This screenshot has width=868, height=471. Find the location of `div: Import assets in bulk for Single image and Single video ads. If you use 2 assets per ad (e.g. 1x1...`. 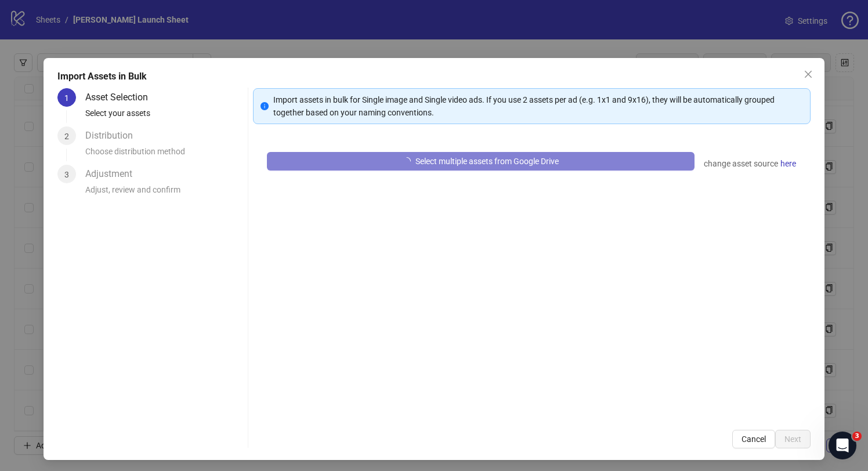

div: Import assets in bulk for Single image and Single video ads. If you use 2 assets per ad (e.g. 1x1... is located at coordinates (538, 106).